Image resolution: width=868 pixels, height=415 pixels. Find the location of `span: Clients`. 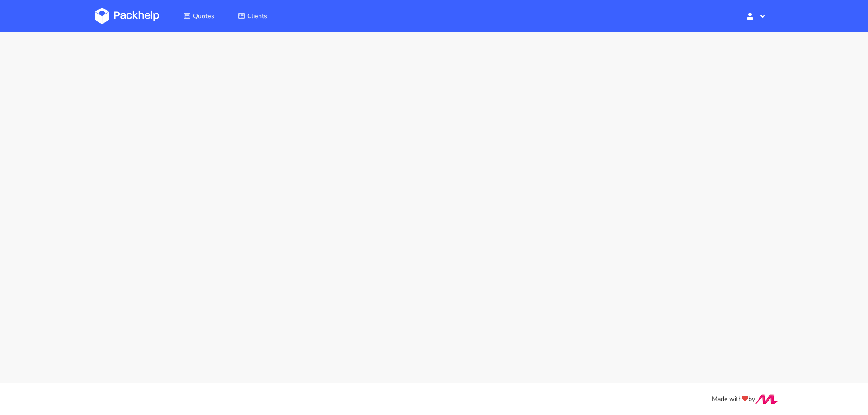

span: Clients is located at coordinates (257, 16).